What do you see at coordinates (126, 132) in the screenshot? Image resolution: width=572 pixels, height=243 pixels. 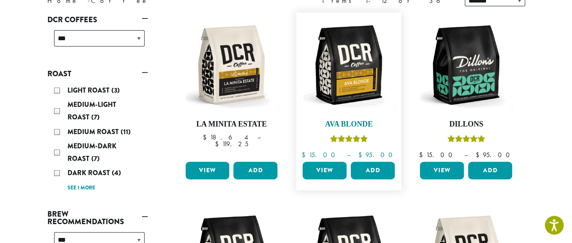 I see `span: (11)` at bounding box center [126, 132].